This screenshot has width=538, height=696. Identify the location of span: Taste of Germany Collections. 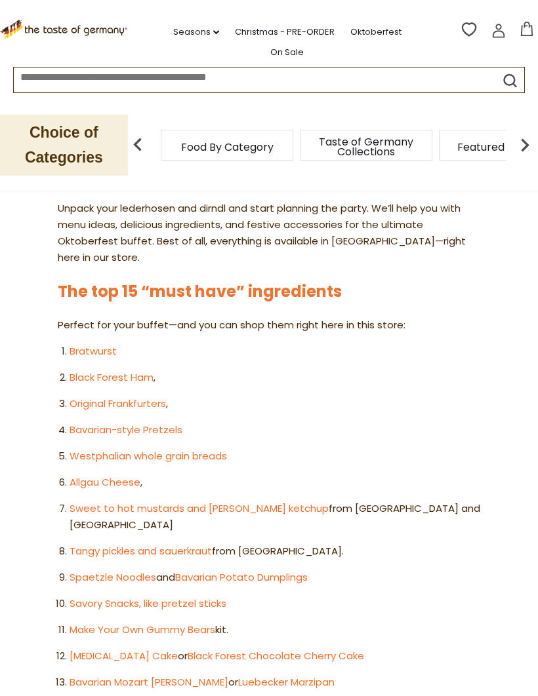
(366, 147).